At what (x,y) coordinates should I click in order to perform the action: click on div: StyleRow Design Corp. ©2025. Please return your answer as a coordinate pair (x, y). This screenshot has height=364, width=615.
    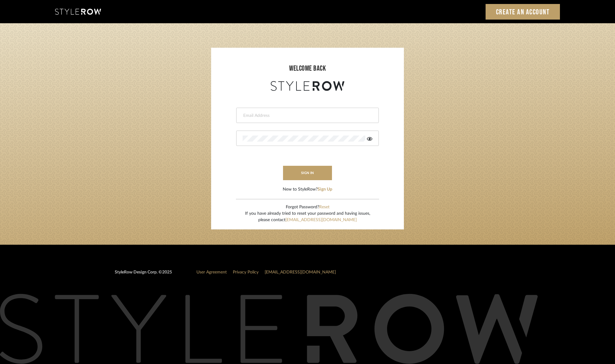
    Looking at the image, I should click on (144, 275).